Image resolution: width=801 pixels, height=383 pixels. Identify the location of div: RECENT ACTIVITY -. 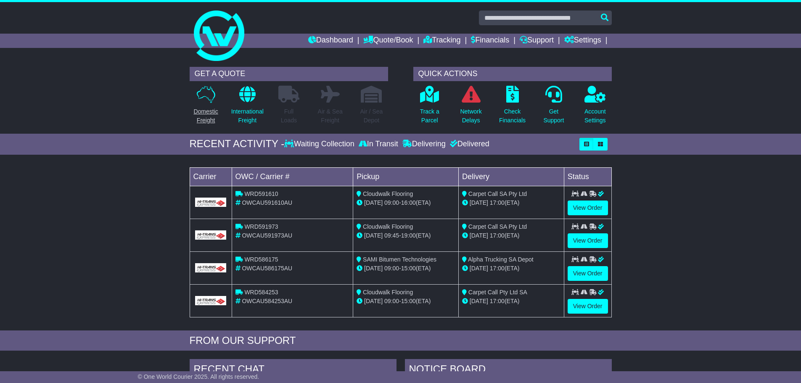
(237, 144).